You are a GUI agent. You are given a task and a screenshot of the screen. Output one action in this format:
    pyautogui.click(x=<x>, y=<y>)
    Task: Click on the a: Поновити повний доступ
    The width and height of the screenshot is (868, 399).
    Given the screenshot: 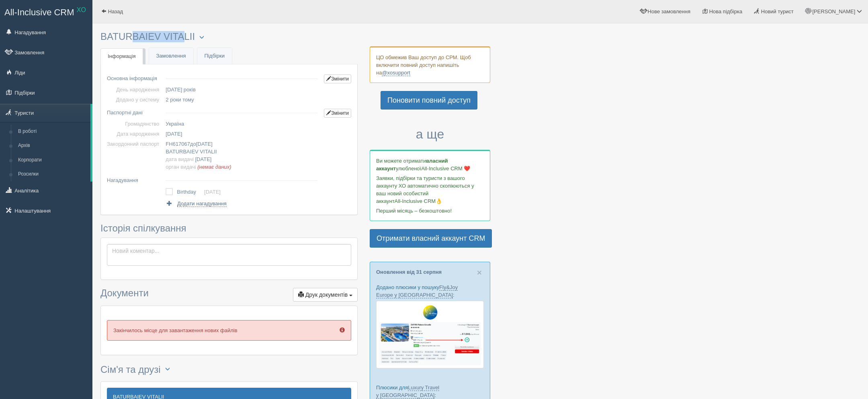 What is the action you would take?
    pyautogui.click(x=429, y=100)
    